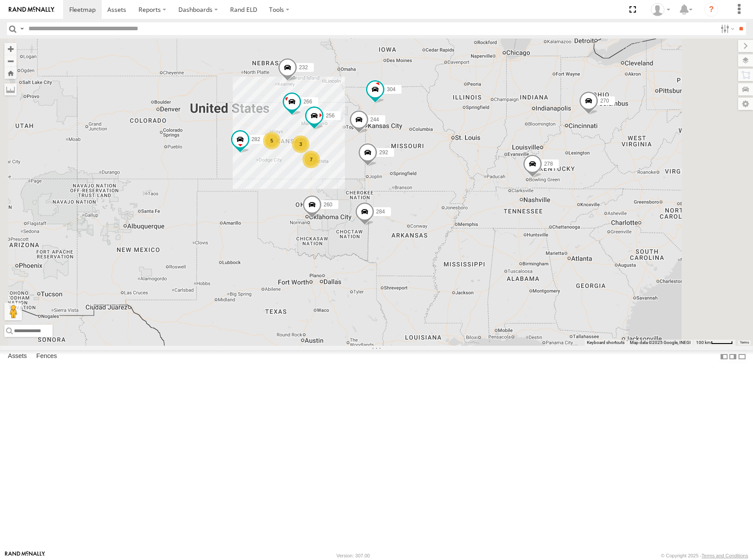 The image size is (753, 560). I want to click on span: 266, so click(307, 101).